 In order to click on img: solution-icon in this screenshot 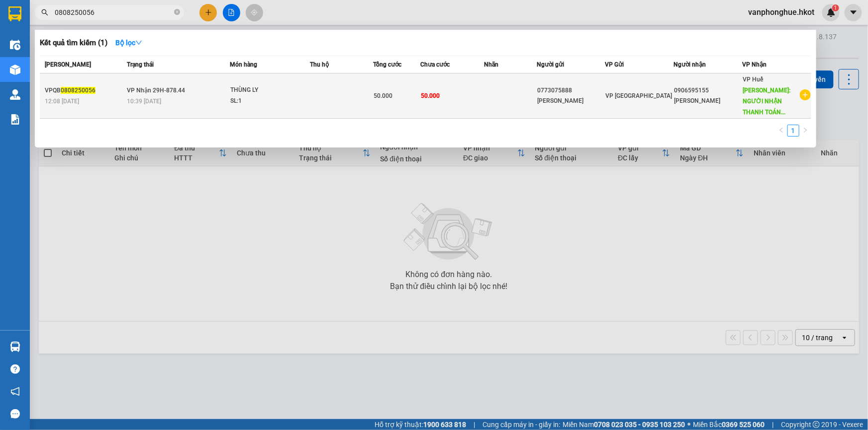, I will do `click(15, 119)`.